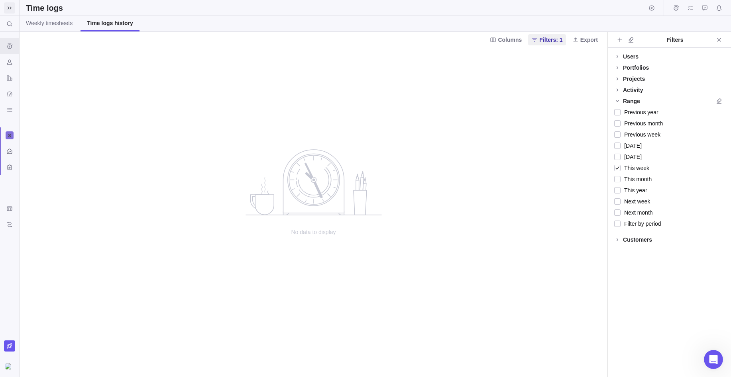 This screenshot has height=377, width=731. What do you see at coordinates (44, 8) in the screenshot?
I see `h2: Time logs` at bounding box center [44, 8].